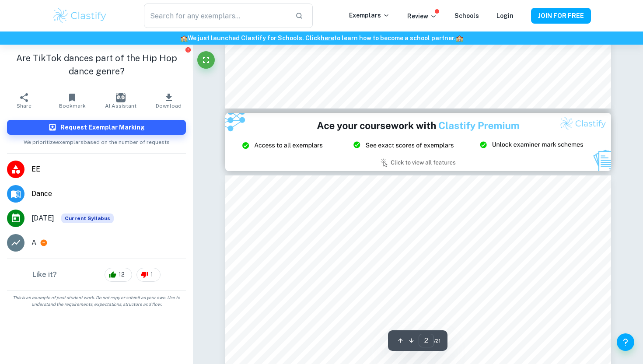 This screenshot has width=643, height=364. Describe the element at coordinates (561, 16) in the screenshot. I see `button: JOIN FOR FREE` at that location.